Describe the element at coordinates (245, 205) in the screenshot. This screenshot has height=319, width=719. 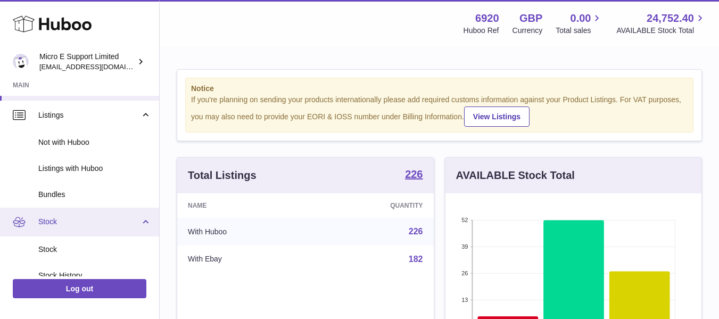
I see `th: Name` at that location.